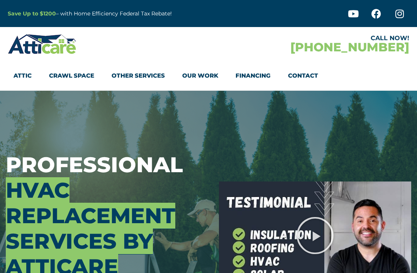  What do you see at coordinates (315, 236) in the screenshot?
I see `div: Play Video` at bounding box center [315, 236].